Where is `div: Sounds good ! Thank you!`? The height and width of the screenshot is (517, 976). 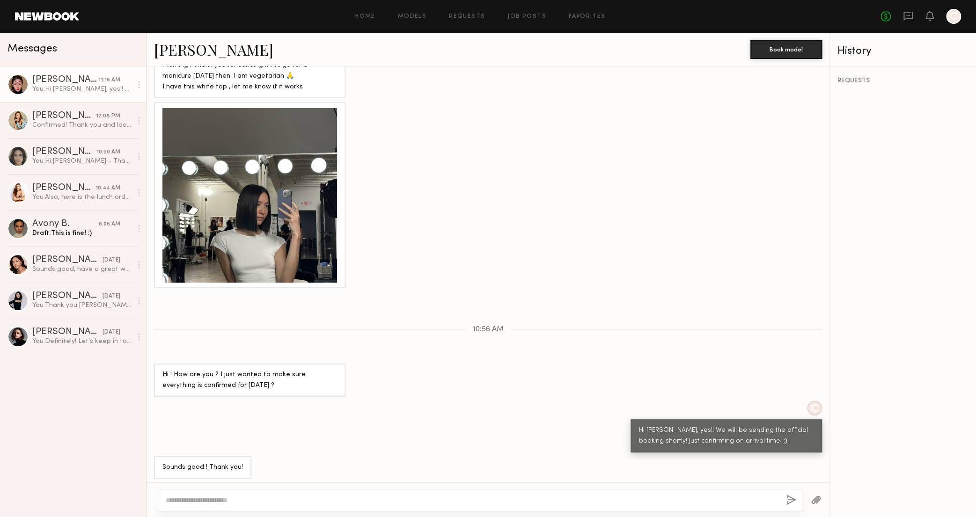 div: Sounds good ! Thank you! is located at coordinates (203, 468).